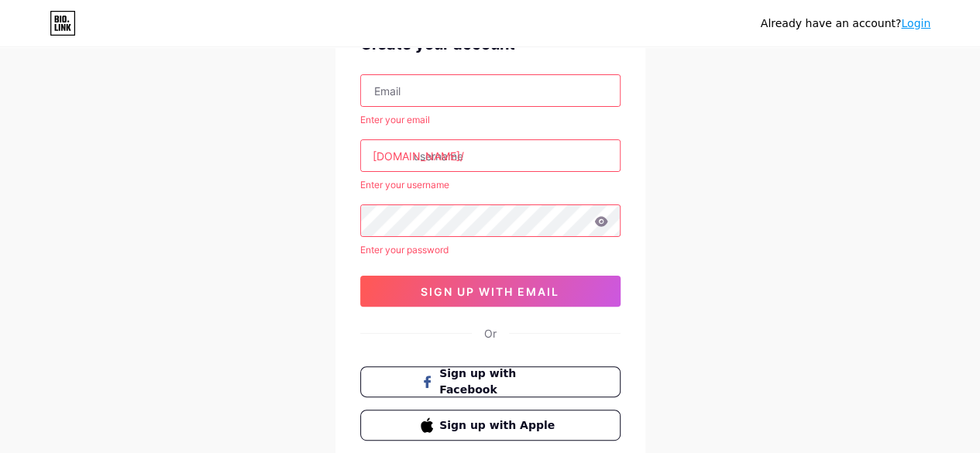  What do you see at coordinates (491, 91) in the screenshot?
I see `input: Email` at bounding box center [491, 91].